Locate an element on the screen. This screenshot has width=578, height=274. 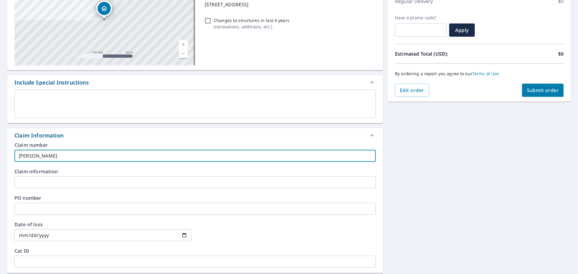
span: Apply is located at coordinates (462, 30).